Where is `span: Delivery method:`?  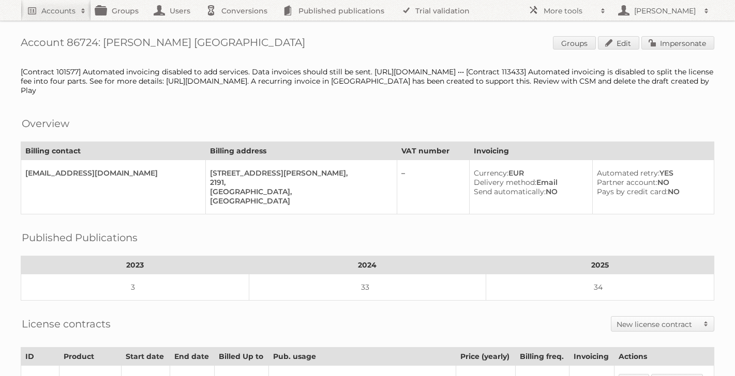 span: Delivery method: is located at coordinates (504, 182).